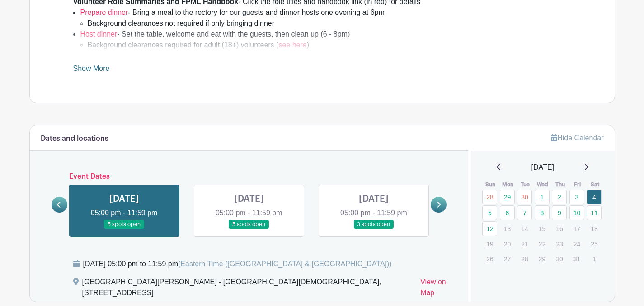 The width and height of the screenshot is (644, 306). Describe the element at coordinates (507, 197) in the screenshot. I see `a: 29` at that location.